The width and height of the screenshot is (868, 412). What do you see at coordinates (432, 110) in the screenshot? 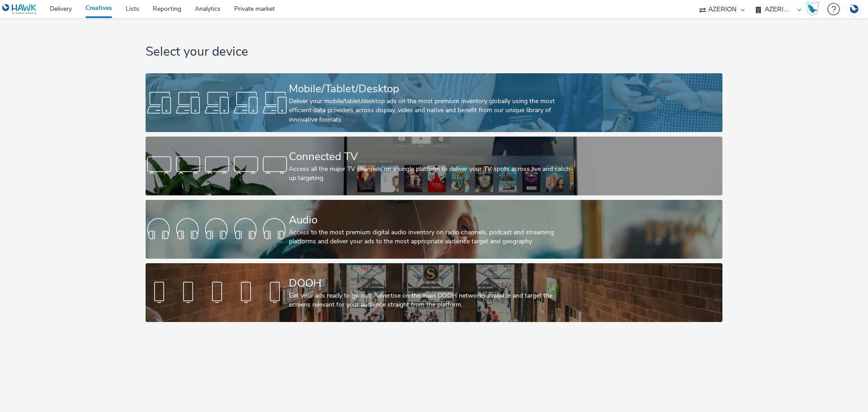
I see `div: Deliver your mobile/tablet/desktop ads on the most premium inventory globally using the most effi...` at bounding box center [432, 110].